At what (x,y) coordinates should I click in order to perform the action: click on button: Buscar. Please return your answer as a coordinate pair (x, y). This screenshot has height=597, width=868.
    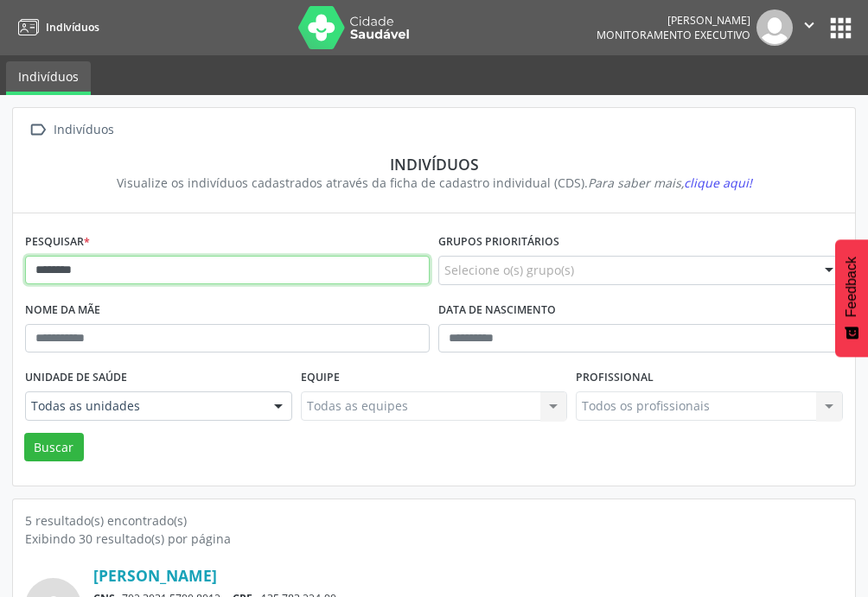
    Looking at the image, I should click on (54, 448).